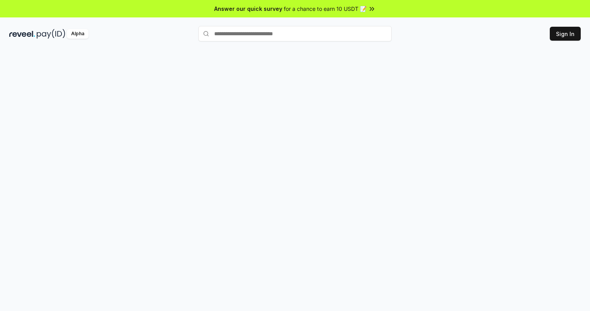  Describe the element at coordinates (78, 34) in the screenshot. I see `div: Alpha` at that location.